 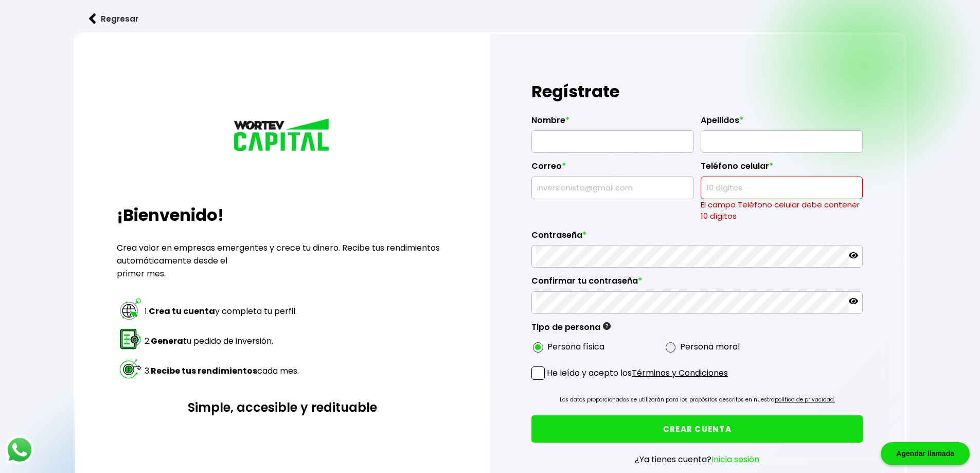 What do you see at coordinates (283, 136) in the screenshot?
I see `img: logo_wortev_capital` at bounding box center [283, 136].